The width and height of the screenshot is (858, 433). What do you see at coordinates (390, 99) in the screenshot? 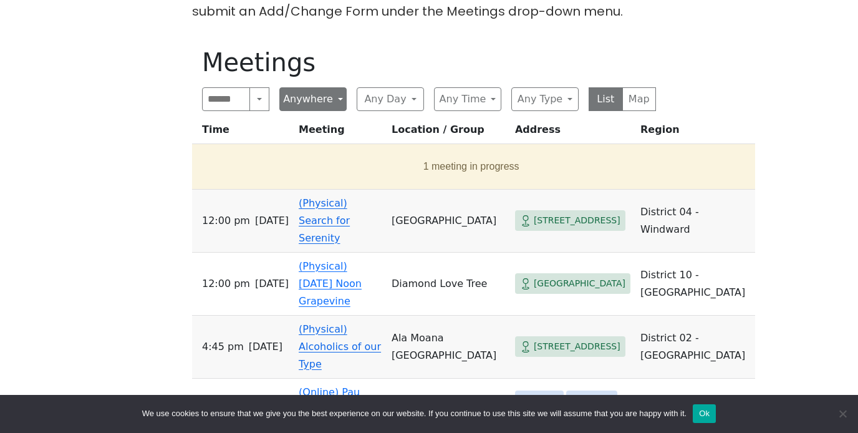
I see `button: Any Day` at bounding box center [390, 99].